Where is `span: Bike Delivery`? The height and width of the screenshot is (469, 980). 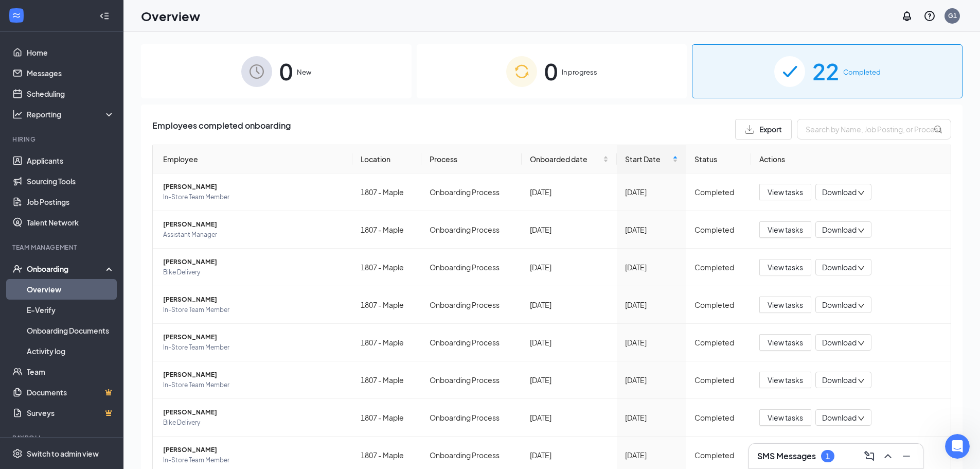 span: Bike Delivery is located at coordinates (254, 423).